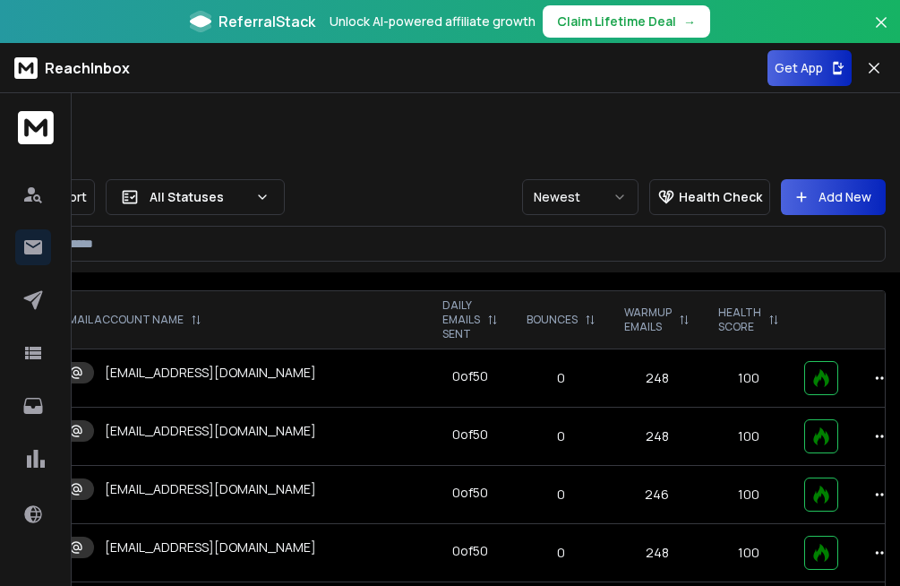 The width and height of the screenshot is (900, 586). Describe the element at coordinates (710, 197) in the screenshot. I see `button: Health Check` at that location.